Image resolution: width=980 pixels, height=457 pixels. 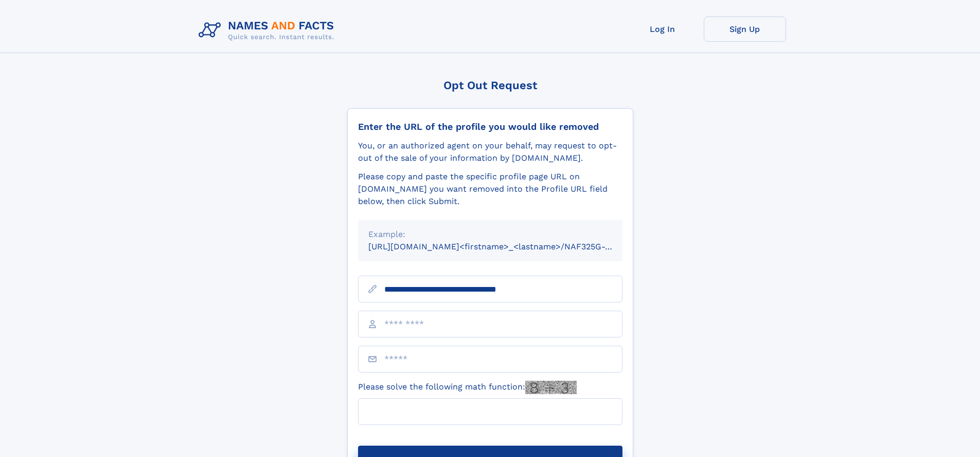 What do you see at coordinates (269, 31) in the screenshot?
I see `img: Logo Names and Facts` at bounding box center [269, 31].